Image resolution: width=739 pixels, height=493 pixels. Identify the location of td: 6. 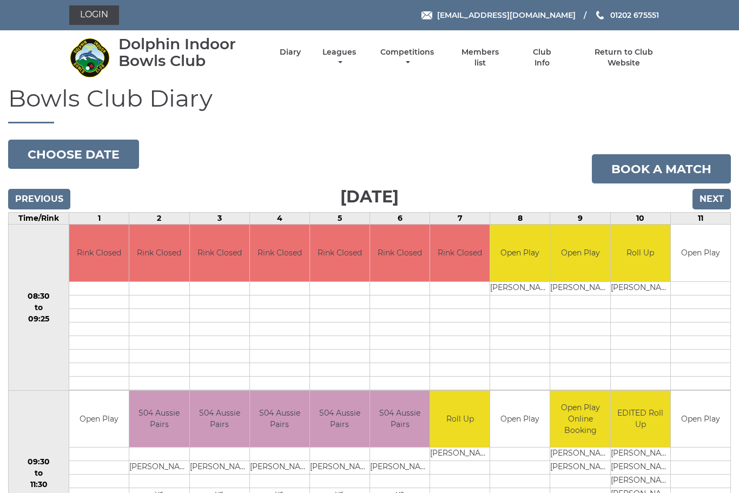
(400, 219).